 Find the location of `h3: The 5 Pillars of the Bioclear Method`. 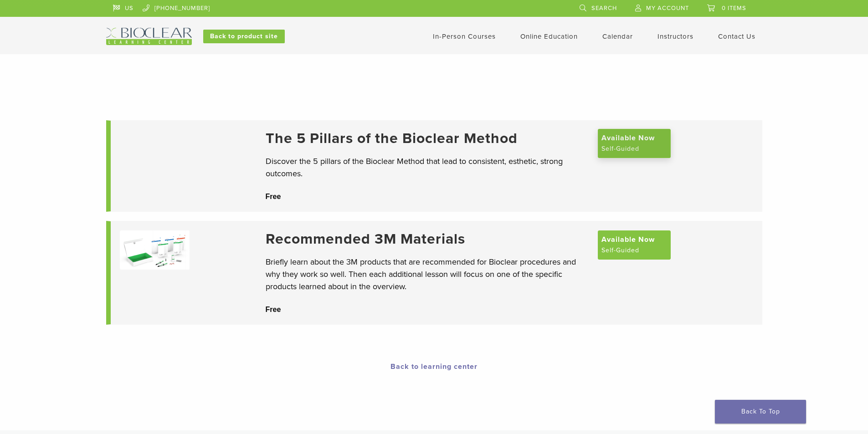

h3: The 5 Pillars of the Bioclear Method is located at coordinates (427, 138).